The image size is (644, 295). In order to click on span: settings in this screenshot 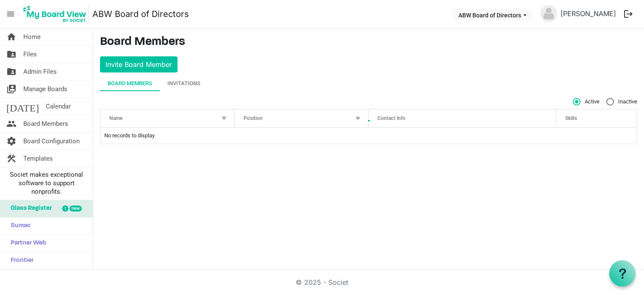, I will do `click(12, 141)`.